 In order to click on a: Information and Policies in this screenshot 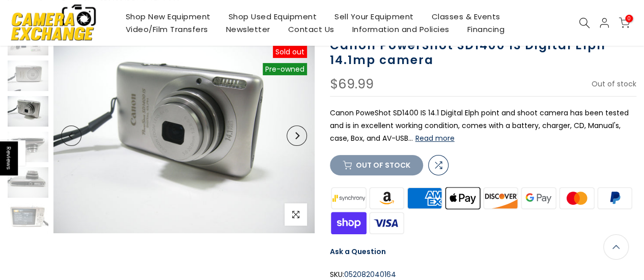, I will do `click(401, 29)`.